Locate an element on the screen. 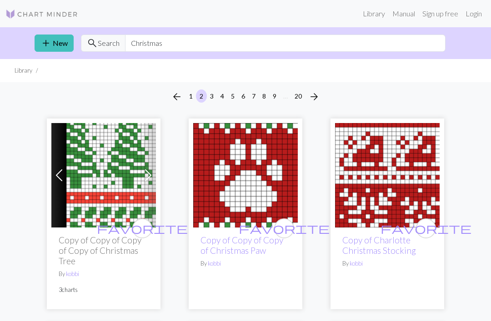 Image resolution: width=491 pixels, height=321 pixels. a: New is located at coordinates (54, 43).